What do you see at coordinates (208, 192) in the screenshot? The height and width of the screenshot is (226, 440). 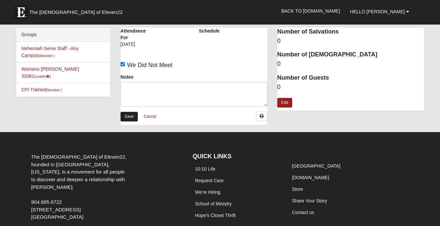 I see `a: We're Hiring` at bounding box center [208, 192].